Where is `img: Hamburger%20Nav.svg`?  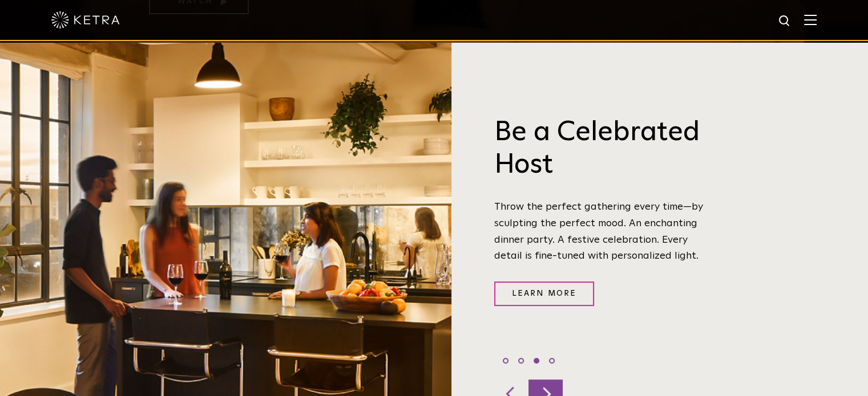
img: Hamburger%20Nav.svg is located at coordinates (810, 19).